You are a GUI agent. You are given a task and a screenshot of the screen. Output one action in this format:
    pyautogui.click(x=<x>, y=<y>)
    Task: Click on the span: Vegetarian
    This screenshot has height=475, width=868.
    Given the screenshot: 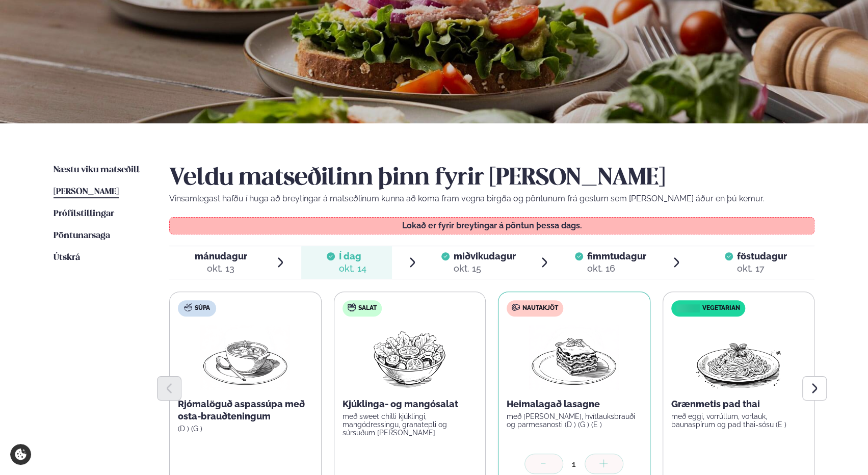 What is the action you would take?
    pyautogui.click(x=721, y=308)
    